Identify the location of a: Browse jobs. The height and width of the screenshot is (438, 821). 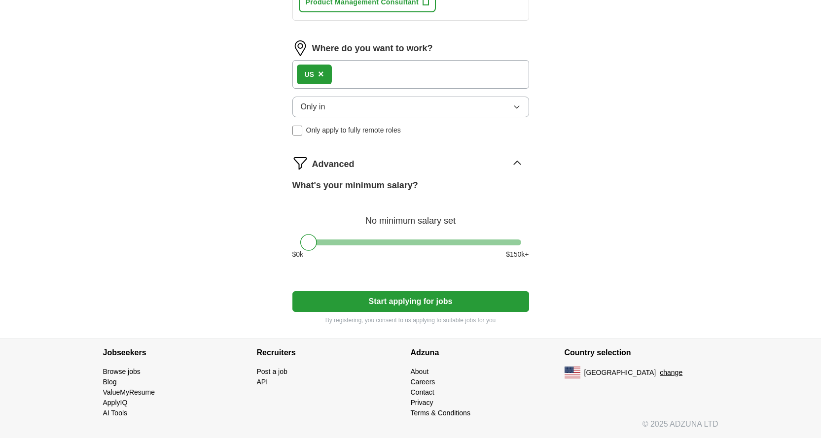
(122, 372).